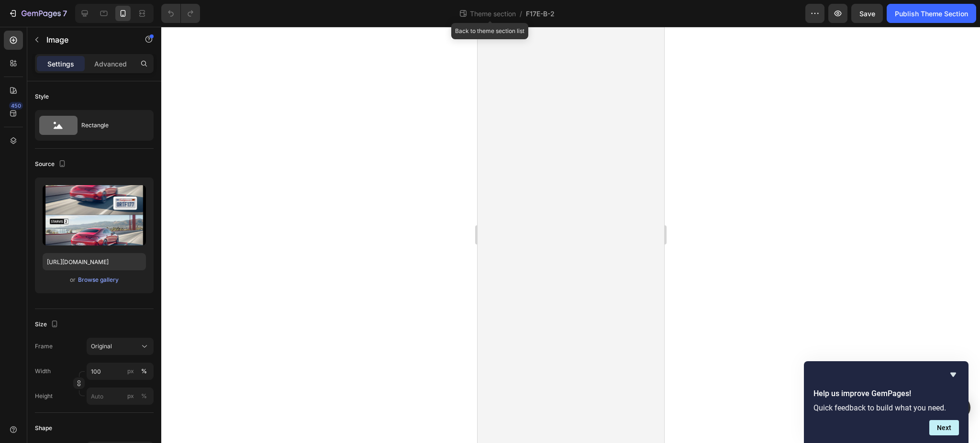 This screenshot has width=980, height=443. What do you see at coordinates (47, 324) in the screenshot?
I see `div: Size` at bounding box center [47, 324].